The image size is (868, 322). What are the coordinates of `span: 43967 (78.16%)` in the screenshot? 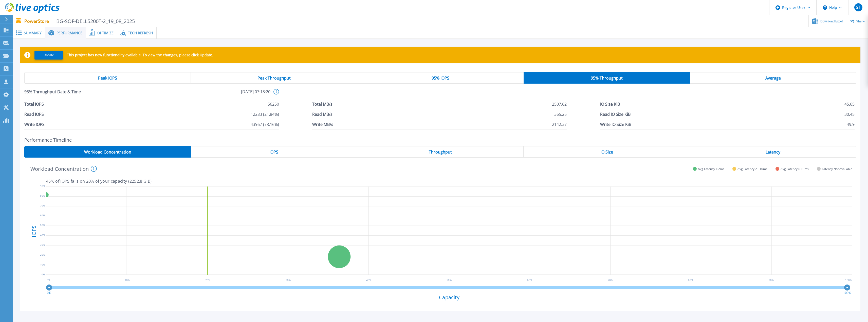 It's located at (265, 125).